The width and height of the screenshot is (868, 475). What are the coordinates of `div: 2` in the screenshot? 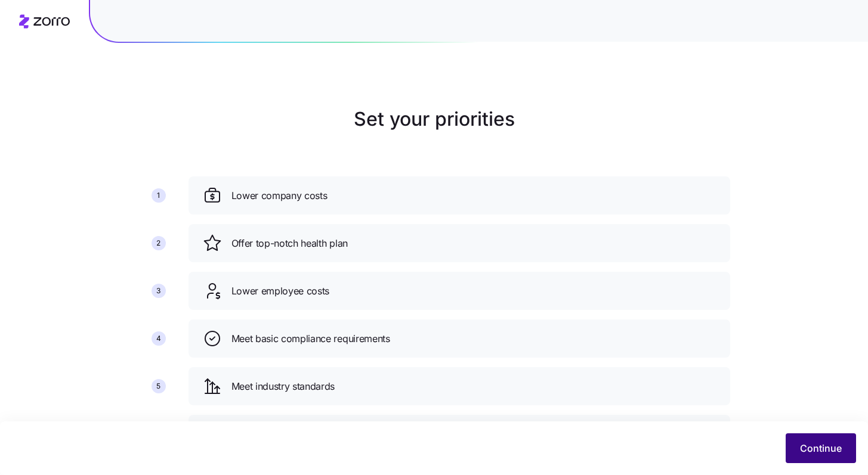 It's located at (159, 243).